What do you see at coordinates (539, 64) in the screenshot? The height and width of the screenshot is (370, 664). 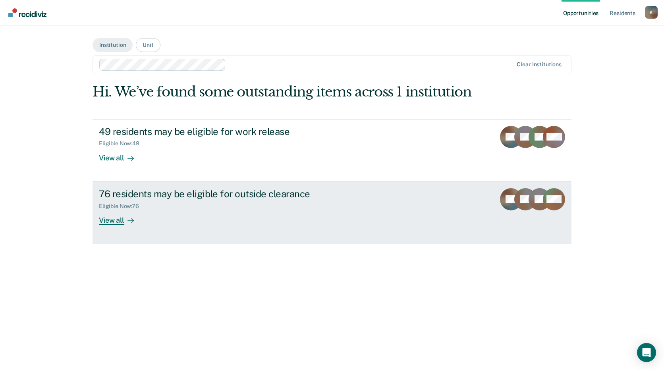 I see `div: Clear institutions` at bounding box center [539, 64].